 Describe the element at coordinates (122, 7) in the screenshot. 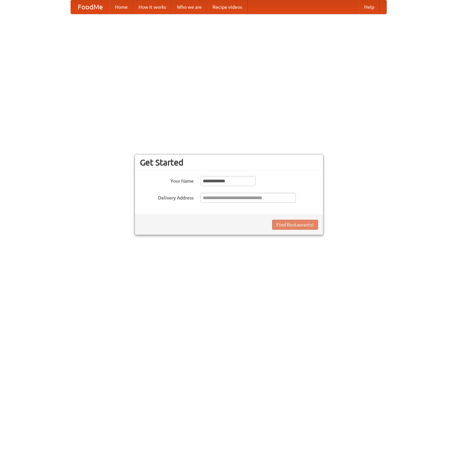

I see `a: Home` at that location.